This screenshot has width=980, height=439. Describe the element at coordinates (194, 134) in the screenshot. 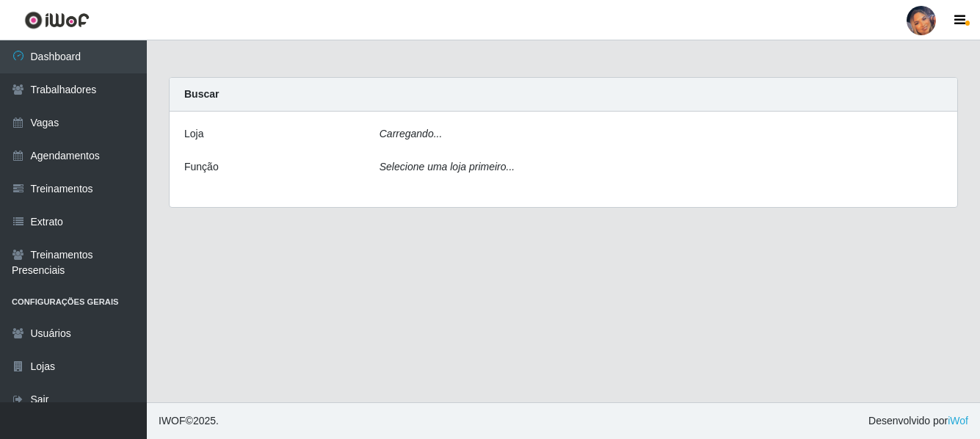

I see `label: Loja` at that location.